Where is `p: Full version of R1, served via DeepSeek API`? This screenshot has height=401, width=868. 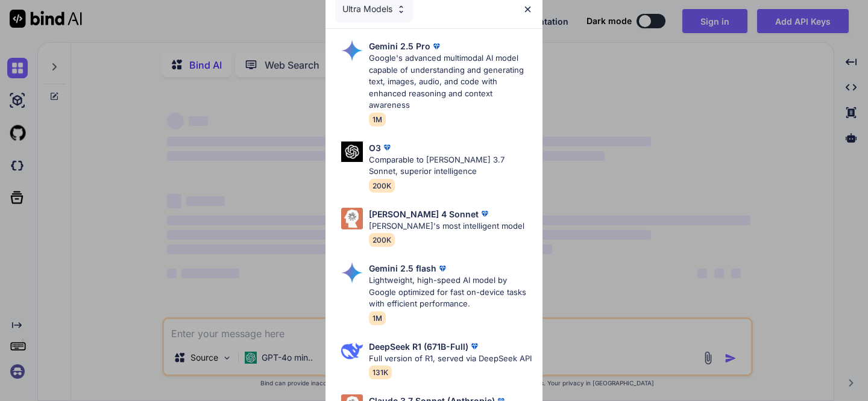
p: Full version of R1, served via DeepSeek API is located at coordinates (451, 359).